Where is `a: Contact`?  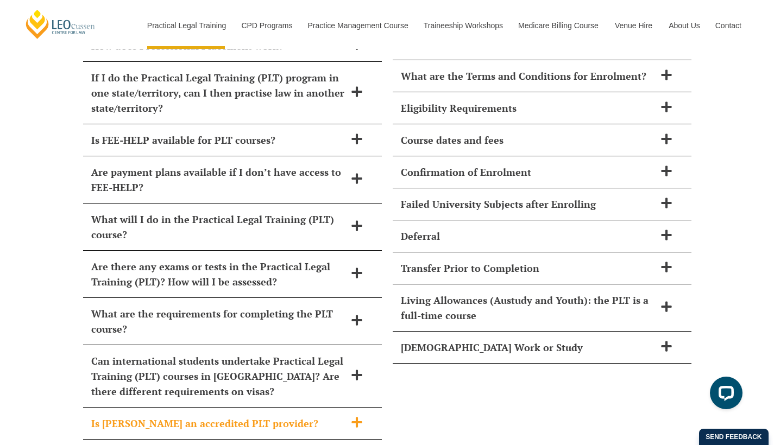 a: Contact is located at coordinates (728, 26).